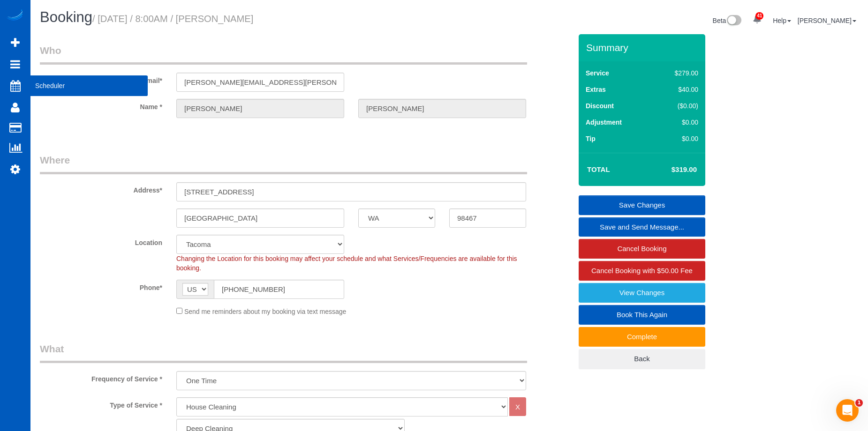  I want to click on label: Frequency of Service *, so click(101, 377).